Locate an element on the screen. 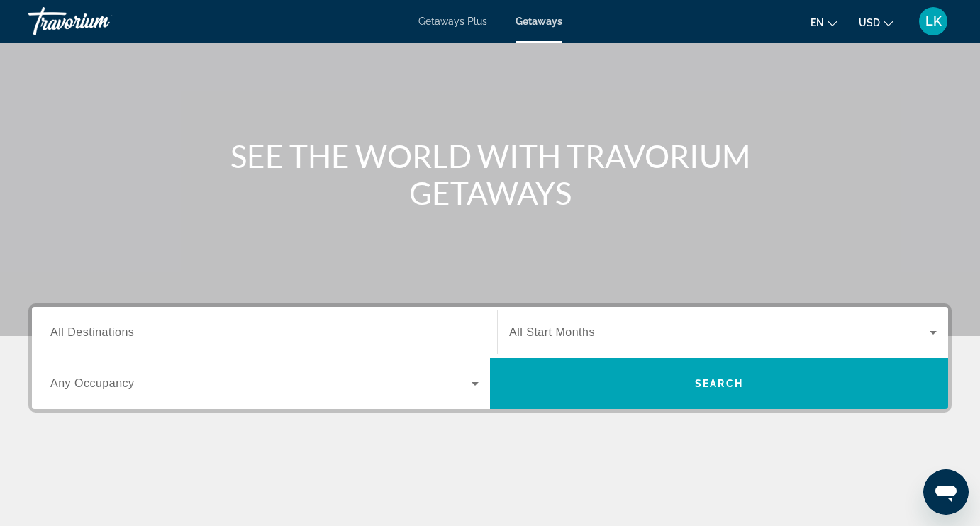 Image resolution: width=980 pixels, height=526 pixels. button: User Menu is located at coordinates (933, 22).